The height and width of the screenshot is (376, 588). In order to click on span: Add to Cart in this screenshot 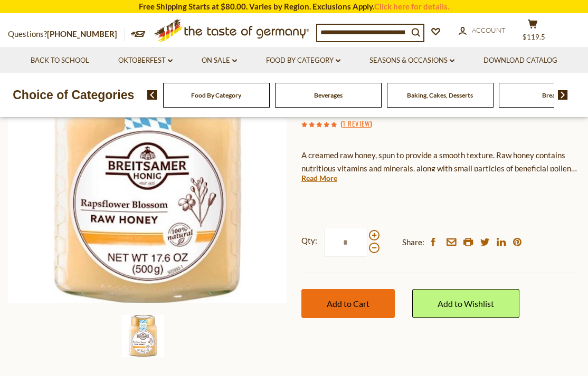, I will do `click(348, 303)`.